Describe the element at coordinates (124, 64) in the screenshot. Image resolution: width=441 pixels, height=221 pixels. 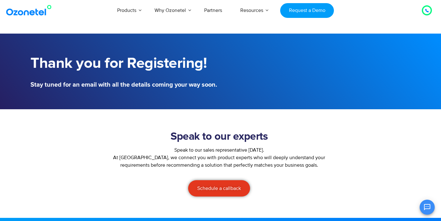
I see `h1: Thank you for Registering!` at that location.